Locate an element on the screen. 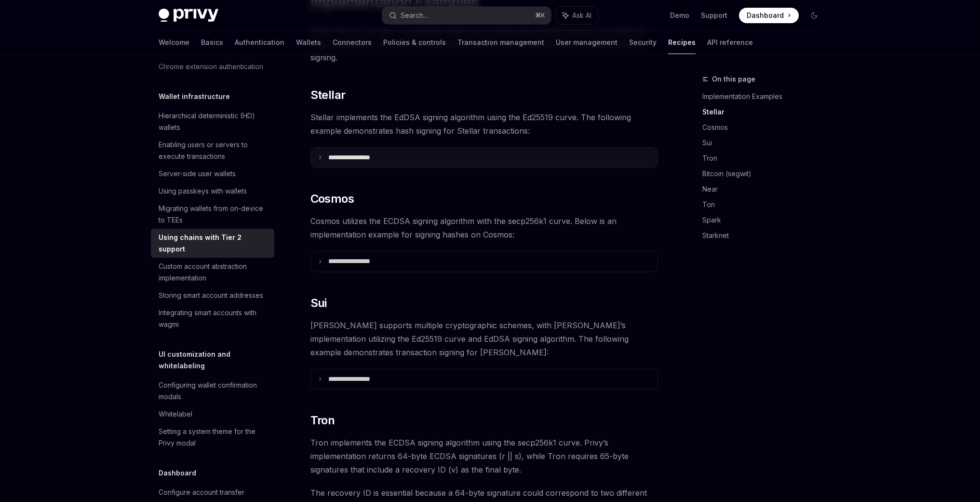 This screenshot has height=502, width=980. span: Sui is located at coordinates (318, 303).